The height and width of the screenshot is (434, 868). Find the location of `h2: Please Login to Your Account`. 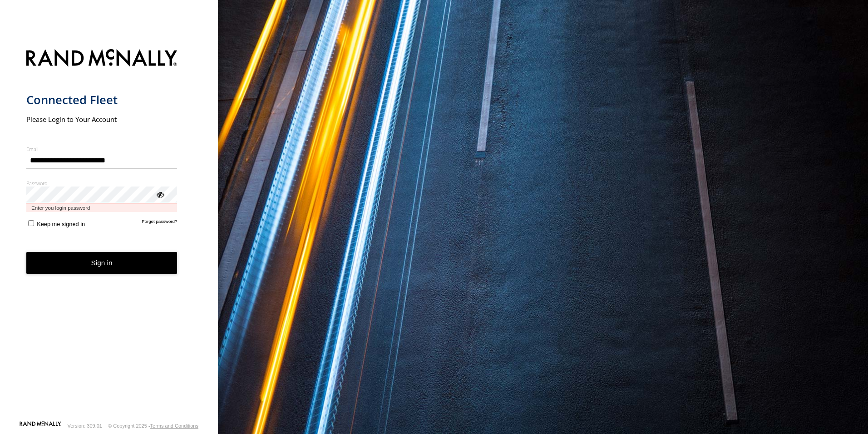

h2: Please Login to Your Account is located at coordinates (102, 119).